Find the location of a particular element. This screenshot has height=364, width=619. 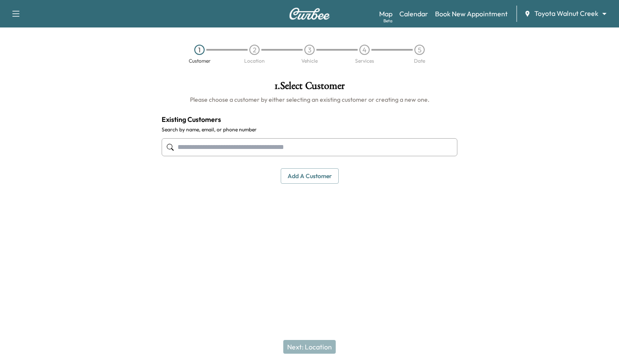

a: Book New Appointment is located at coordinates (471, 14).